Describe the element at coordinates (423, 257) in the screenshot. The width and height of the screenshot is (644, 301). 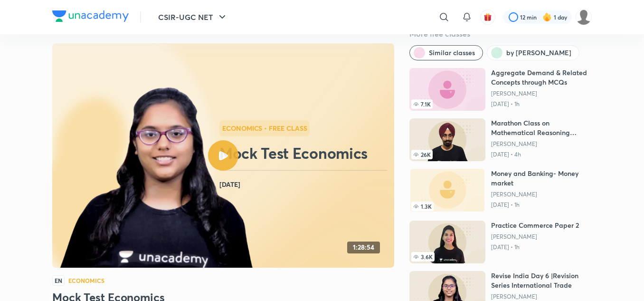
I see `span: 3.6K` at that location.